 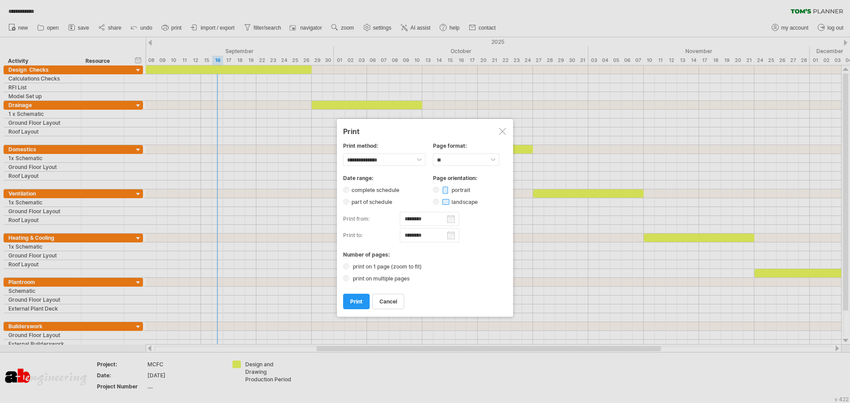 What do you see at coordinates (455, 178) in the screenshot?
I see `strong: Page orientation:` at bounding box center [455, 178].